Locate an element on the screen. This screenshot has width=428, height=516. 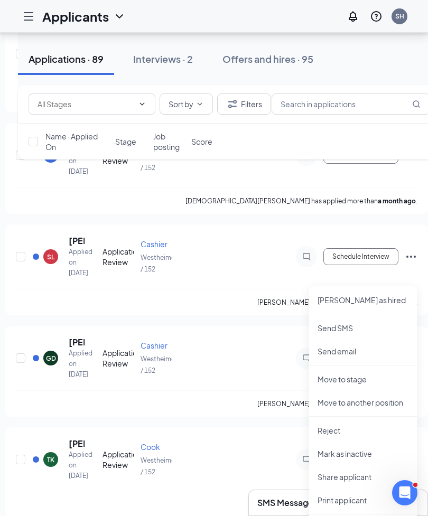
h1: Applicants is located at coordinates (76, 16).